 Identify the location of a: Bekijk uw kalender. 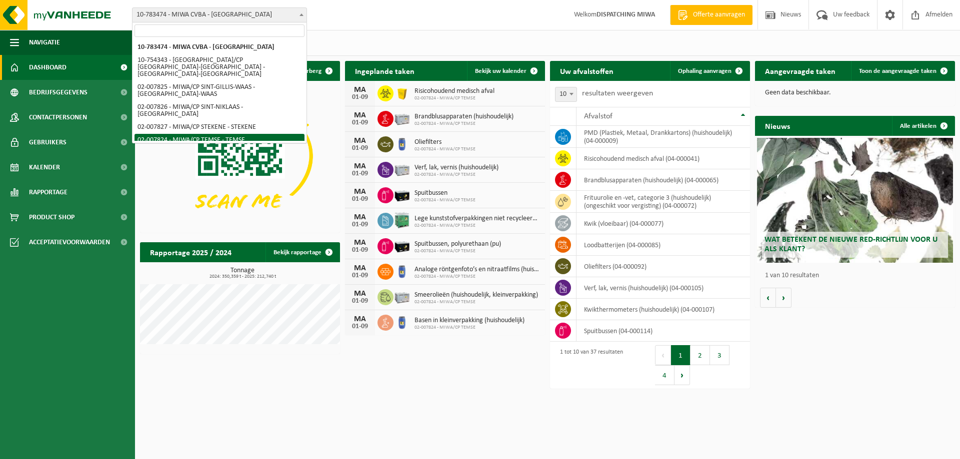
(505, 71).